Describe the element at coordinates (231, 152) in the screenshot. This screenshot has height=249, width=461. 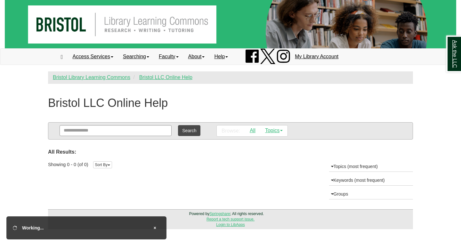
I see `h2: All Results:` at that location.